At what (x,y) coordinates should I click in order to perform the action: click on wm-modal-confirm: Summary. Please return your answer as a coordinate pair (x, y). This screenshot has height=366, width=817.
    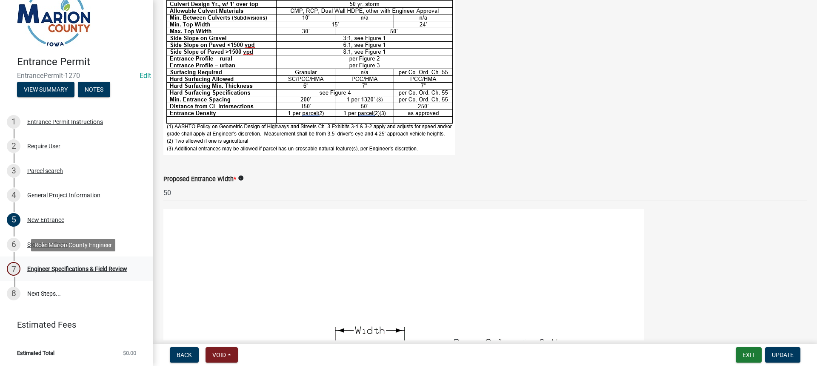
    Looking at the image, I should click on (46, 90).